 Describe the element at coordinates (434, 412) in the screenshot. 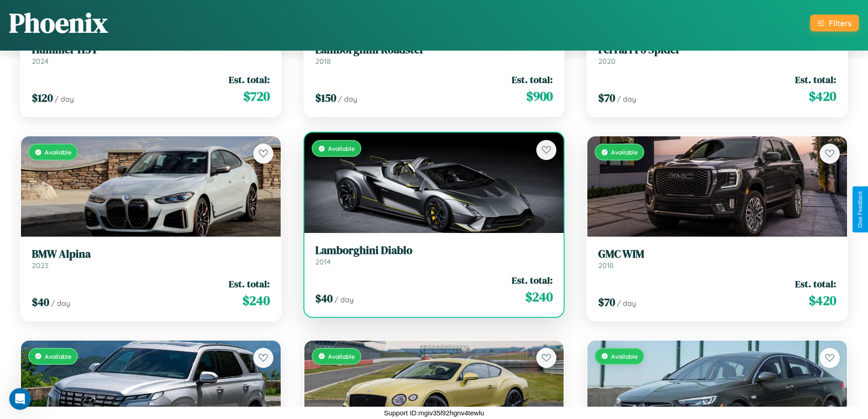

I see `p: Support ID: mgiv35l92hgnv4tewlu` at that location.